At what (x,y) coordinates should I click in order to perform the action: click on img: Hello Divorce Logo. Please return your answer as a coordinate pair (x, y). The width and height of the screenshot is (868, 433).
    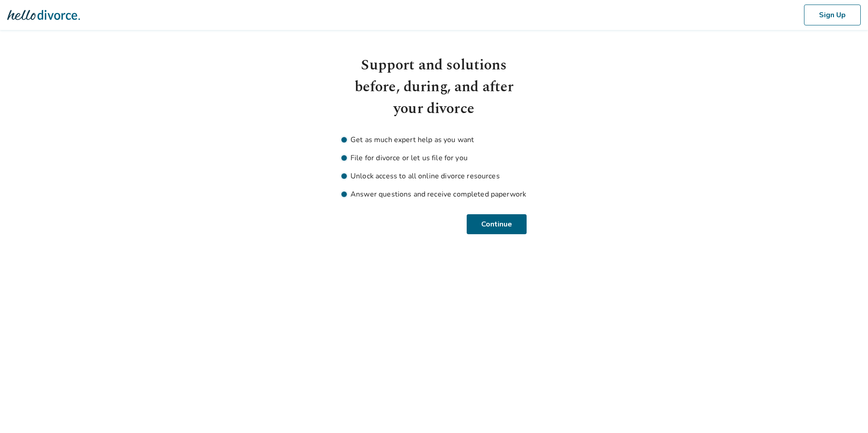
    Looking at the image, I should click on (44, 15).